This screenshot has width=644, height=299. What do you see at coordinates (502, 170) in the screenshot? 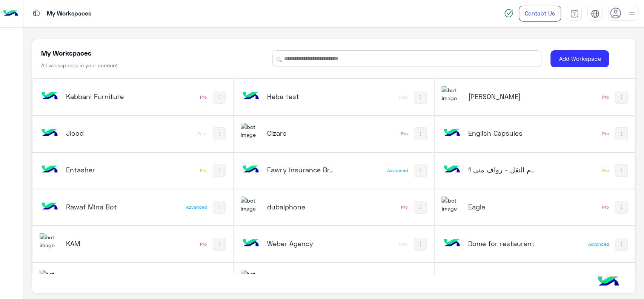
I see `h5: نظام النقل - رواف منى 1` at bounding box center [502, 170].